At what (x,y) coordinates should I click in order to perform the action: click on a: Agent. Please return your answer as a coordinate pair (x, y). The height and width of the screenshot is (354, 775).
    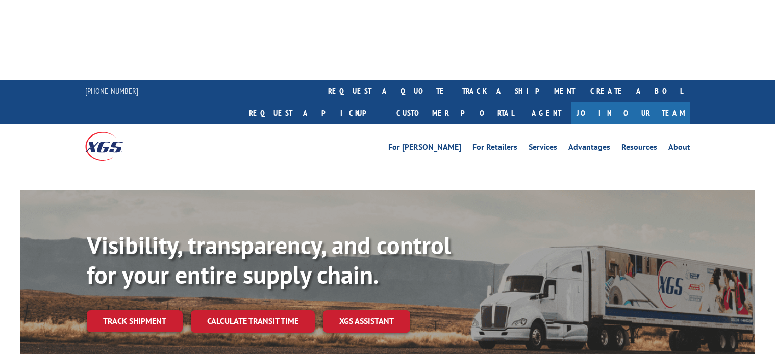
    Looking at the image, I should click on (546, 113).